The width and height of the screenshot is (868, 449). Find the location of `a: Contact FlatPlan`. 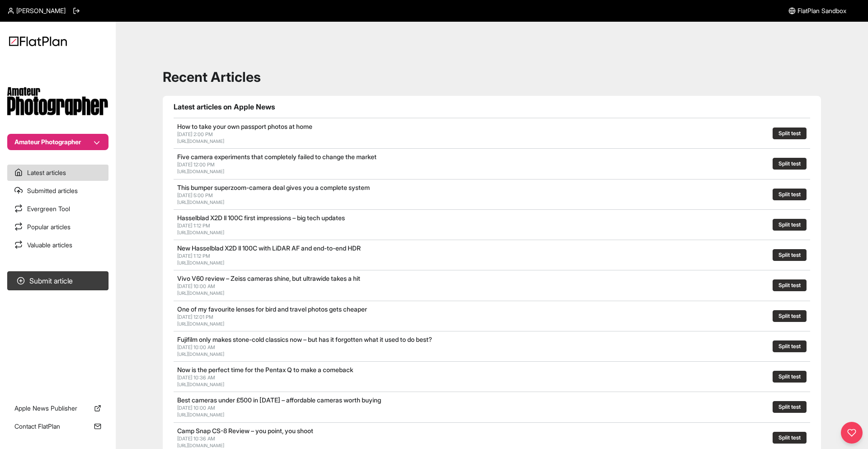

a: Contact FlatPlan is located at coordinates (57, 427).